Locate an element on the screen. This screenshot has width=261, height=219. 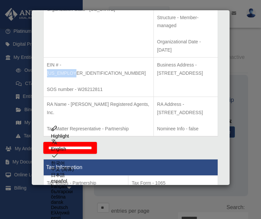
div: Ελληνικά is located at coordinates (87, 213).